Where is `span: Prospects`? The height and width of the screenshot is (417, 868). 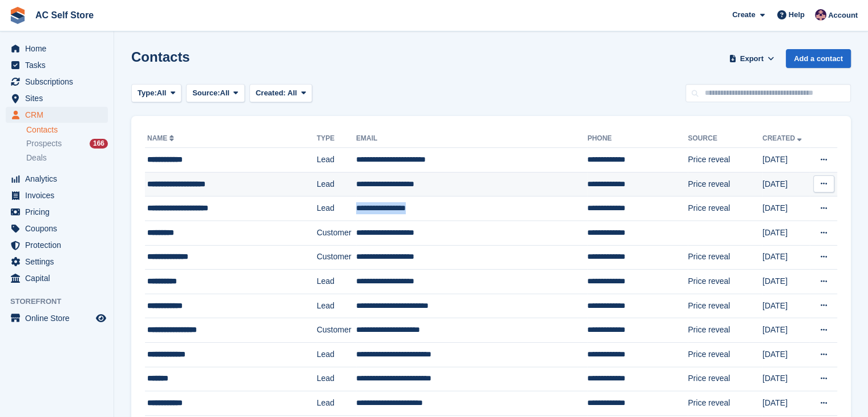 span: Prospects is located at coordinates (44, 144).